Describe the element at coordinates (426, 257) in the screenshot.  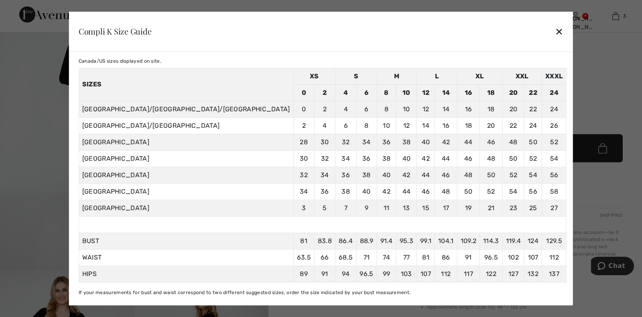
I see `span: 81` at that location.